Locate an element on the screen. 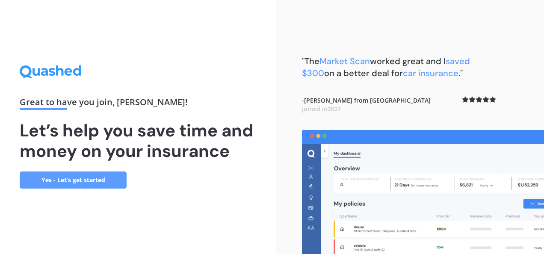 The height and width of the screenshot is (254, 544). b: "The worked great and I on a better deal for ." is located at coordinates (386, 67).